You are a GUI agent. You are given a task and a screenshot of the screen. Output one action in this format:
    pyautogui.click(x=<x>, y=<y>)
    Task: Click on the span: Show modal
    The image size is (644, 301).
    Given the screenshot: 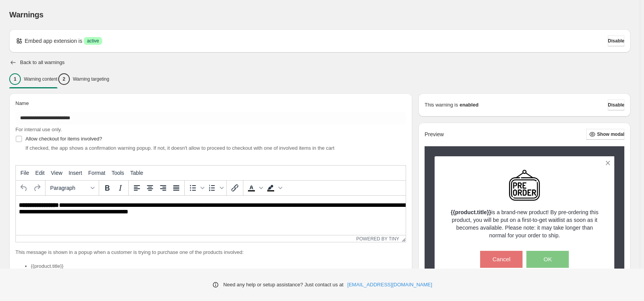 What is the action you would take?
    pyautogui.click(x=610, y=134)
    